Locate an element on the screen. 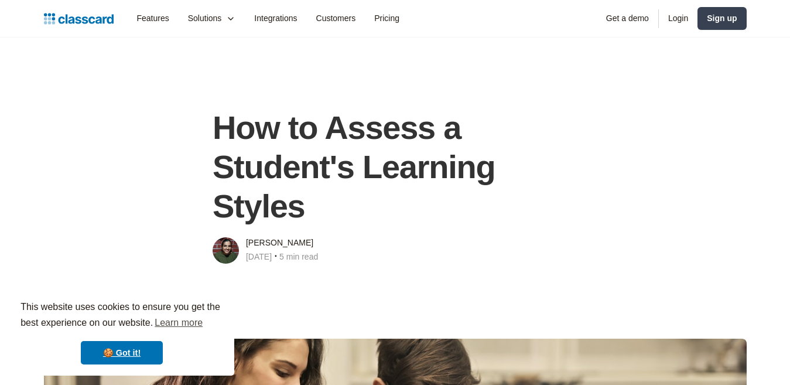  a: dismiss cookie message is located at coordinates (122, 352).